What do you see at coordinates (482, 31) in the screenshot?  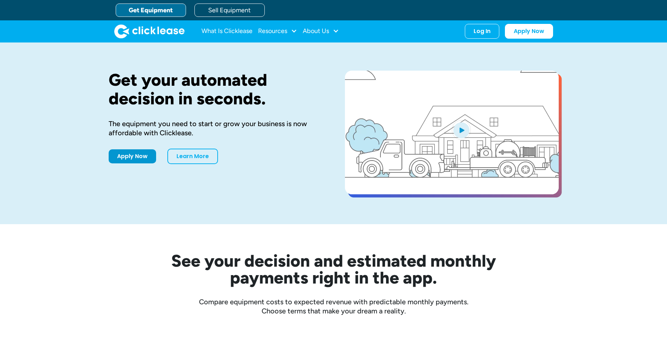 I see `div: Log In` at bounding box center [482, 31].